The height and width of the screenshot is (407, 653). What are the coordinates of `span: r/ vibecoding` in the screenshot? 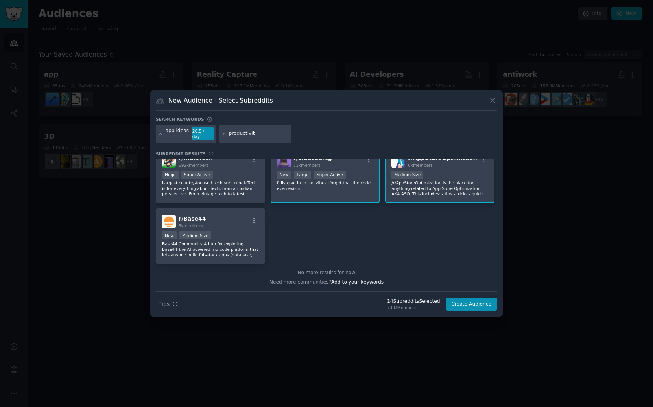 It's located at (313, 158).